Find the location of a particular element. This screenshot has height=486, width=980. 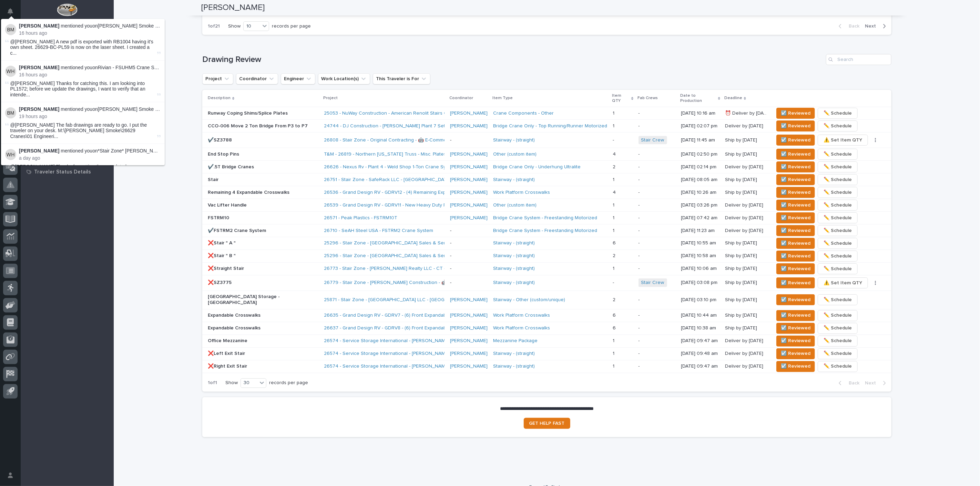

tr: Runway Coping Shims/Splice Plates25053 - NuWay Construction - American Renolit Stairs Guardrail a... is located at coordinates (547, 113).